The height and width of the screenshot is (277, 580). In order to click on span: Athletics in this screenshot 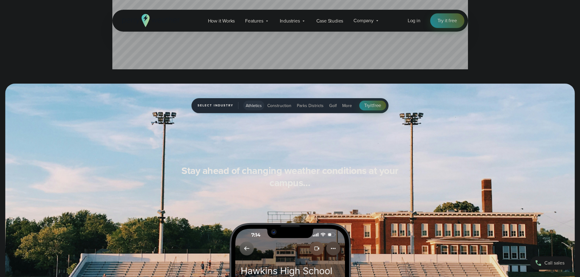, I will do `click(253, 106)`.